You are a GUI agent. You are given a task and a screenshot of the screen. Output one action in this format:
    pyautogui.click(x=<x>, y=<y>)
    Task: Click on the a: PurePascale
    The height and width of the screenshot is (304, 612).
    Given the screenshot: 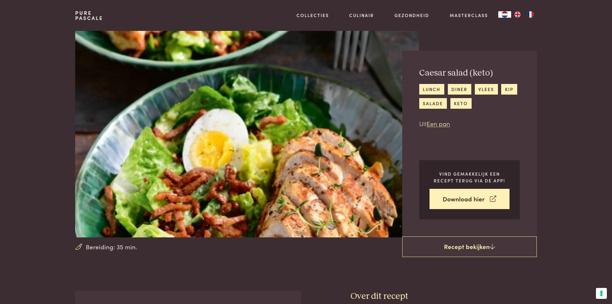 What is the action you would take?
    pyautogui.click(x=89, y=15)
    